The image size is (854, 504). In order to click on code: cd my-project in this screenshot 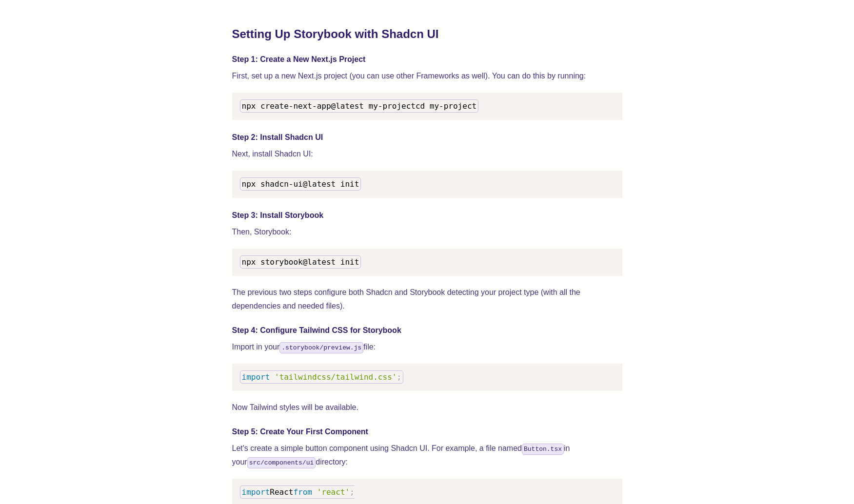, I will do `click(360, 106)`.